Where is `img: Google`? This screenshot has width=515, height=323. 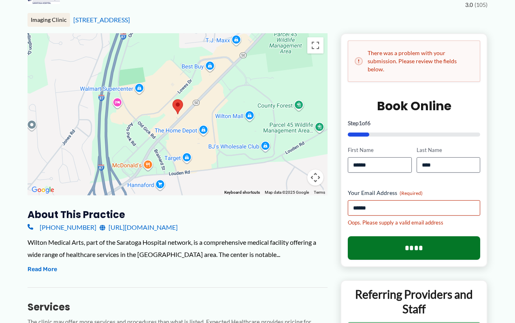
img: Google is located at coordinates (43, 190).